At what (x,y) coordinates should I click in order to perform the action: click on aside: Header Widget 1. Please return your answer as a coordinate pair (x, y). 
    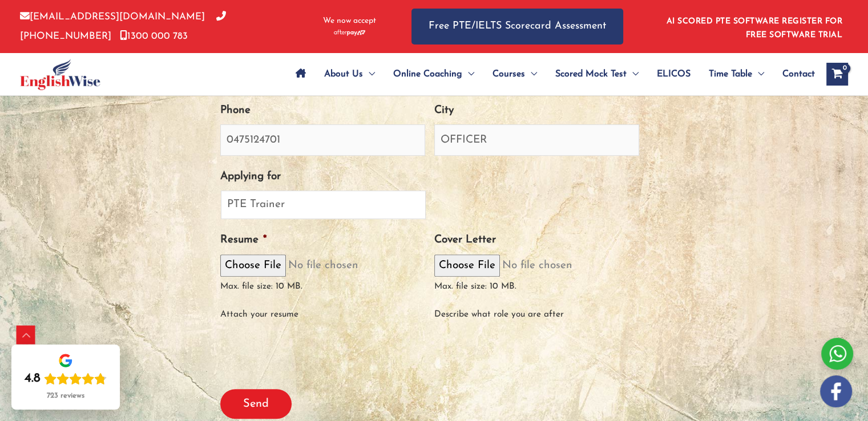
    Looking at the image, I should click on (754, 26).